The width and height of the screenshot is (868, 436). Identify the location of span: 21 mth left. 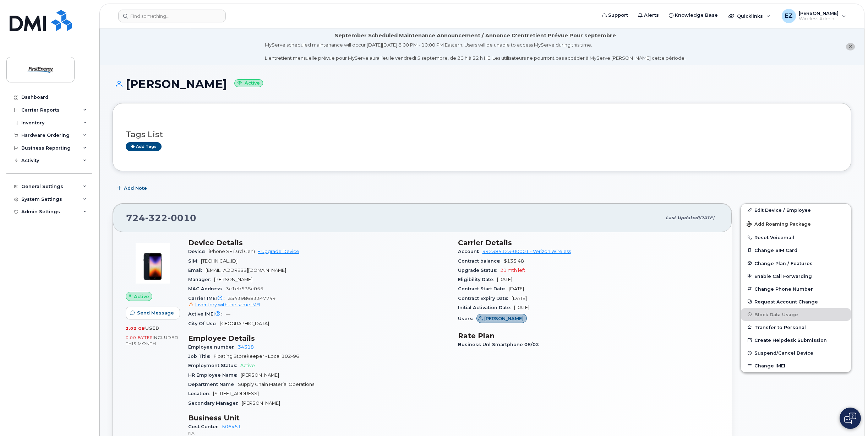
(513, 270).